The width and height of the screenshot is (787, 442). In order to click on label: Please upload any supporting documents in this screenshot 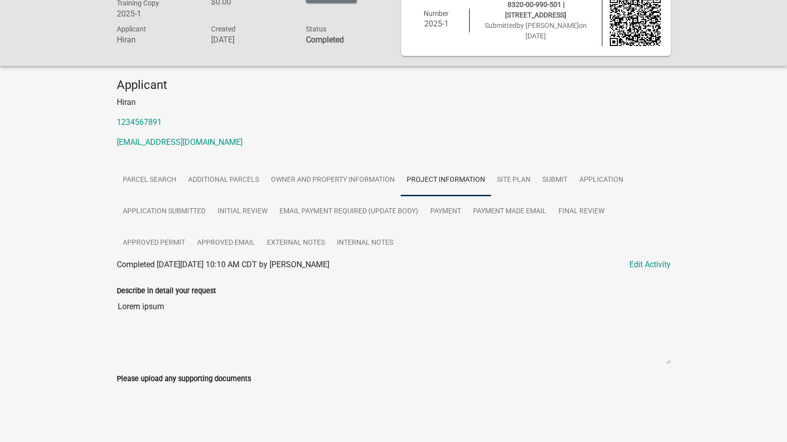, I will do `click(184, 379)`.